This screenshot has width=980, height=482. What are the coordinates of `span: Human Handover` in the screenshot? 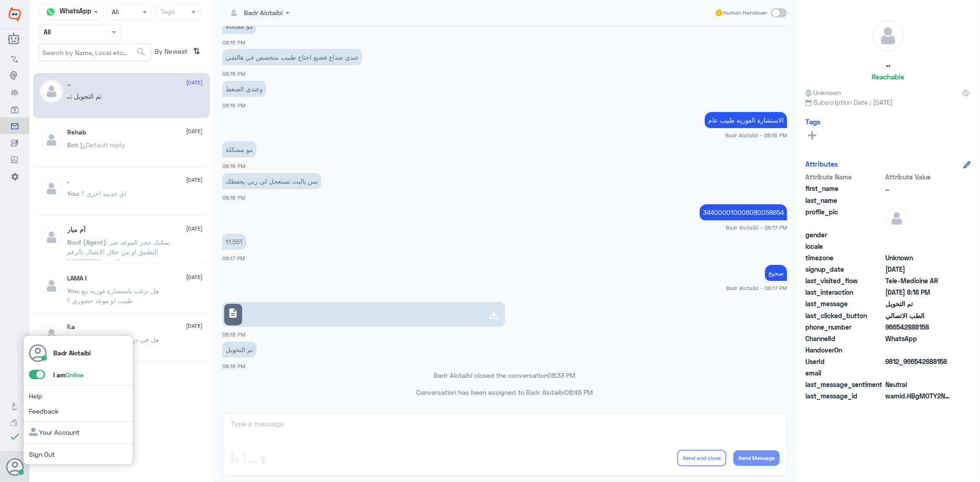 It's located at (746, 12).